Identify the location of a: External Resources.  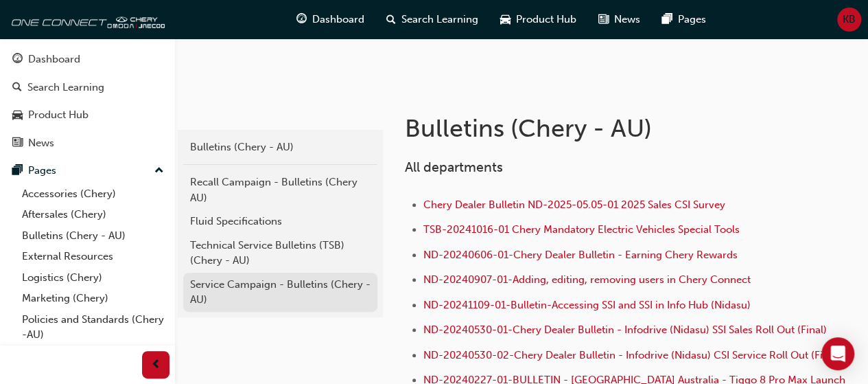
(93, 256).